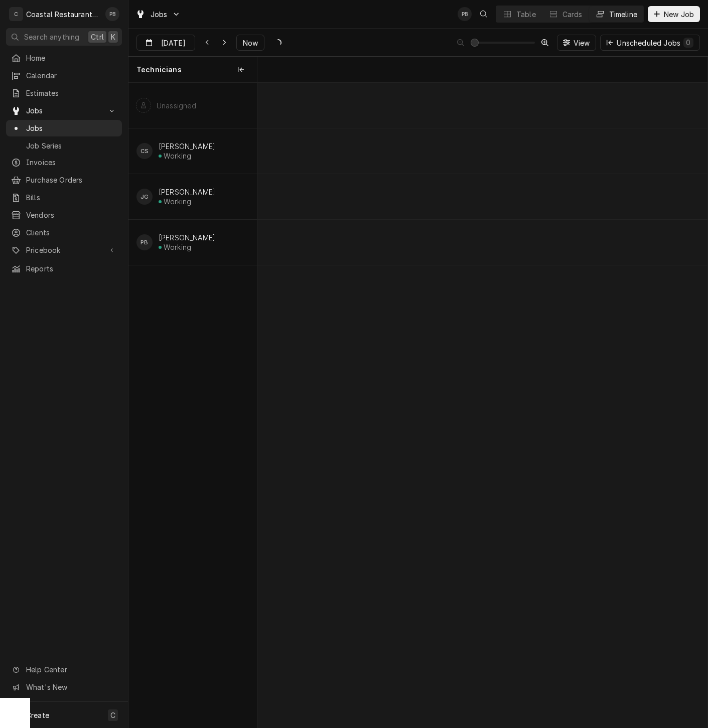 This screenshot has height=728, width=708. Describe the element at coordinates (573, 14) in the screenshot. I see `div: Cards` at that location.